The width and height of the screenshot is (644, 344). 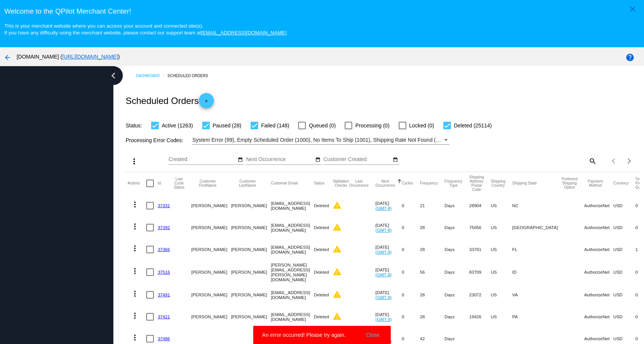 What do you see at coordinates (145, 29) in the screenshot?
I see `small: This is your merchant website where you can access your account and connected site(s). If you hav...` at bounding box center [145, 29].